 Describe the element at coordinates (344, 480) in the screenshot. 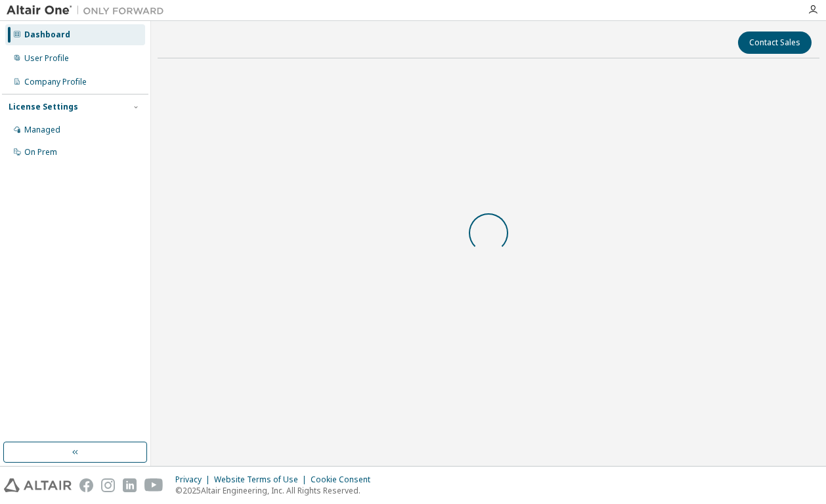

I see `div: Cookie Consent` at that location.